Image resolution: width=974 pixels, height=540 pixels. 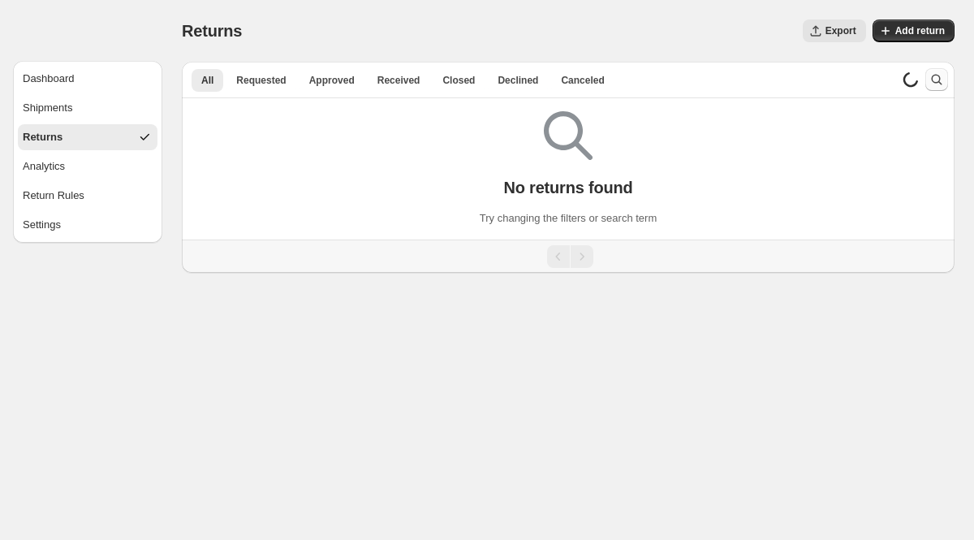 I want to click on button: Add return, so click(x=914, y=31).